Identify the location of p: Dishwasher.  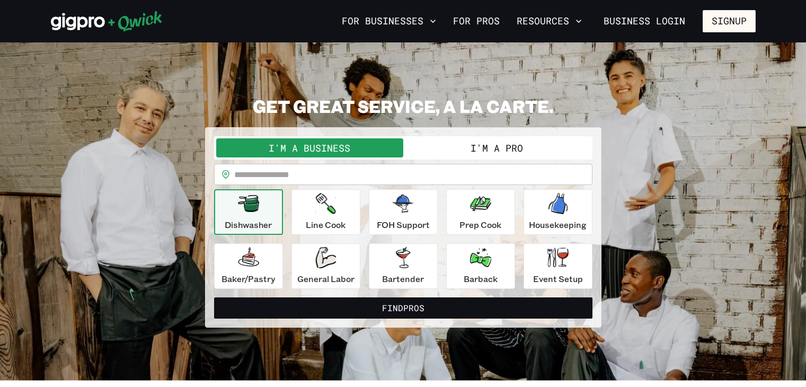
(248, 225).